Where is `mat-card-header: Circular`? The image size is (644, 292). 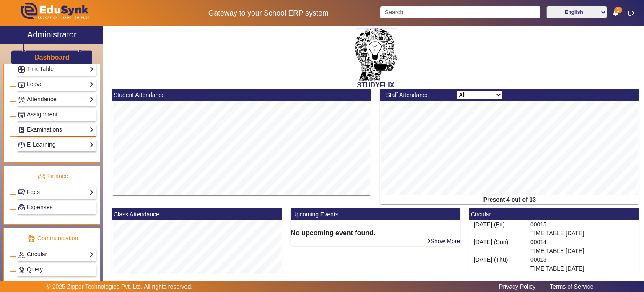
mat-card-header: Circular is located at coordinates (554, 214).